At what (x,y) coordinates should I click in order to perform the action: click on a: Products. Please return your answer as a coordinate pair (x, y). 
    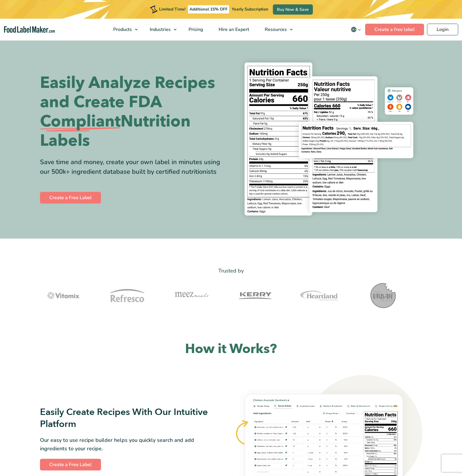
    Looking at the image, I should click on (123, 29).